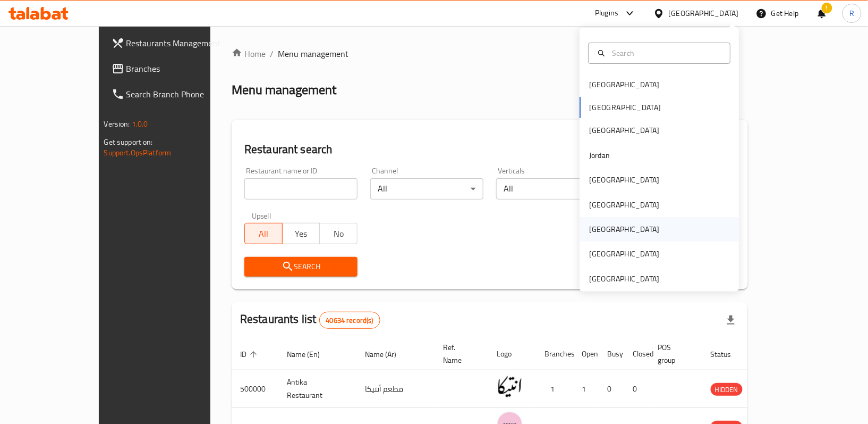  I want to click on span: POS group, so click(673, 353).